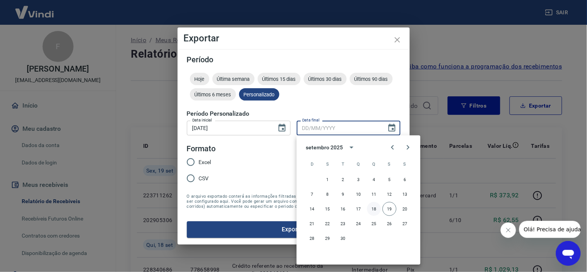 This screenshot has height=272, width=587. What do you see at coordinates (328, 164) in the screenshot?
I see `span: segunda-feira` at bounding box center [328, 164].